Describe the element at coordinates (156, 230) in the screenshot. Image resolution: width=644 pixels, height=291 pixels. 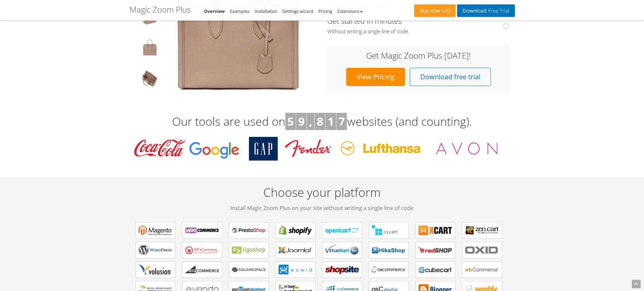
I see `b: Magic Zoom Plus for Magento` at that location.